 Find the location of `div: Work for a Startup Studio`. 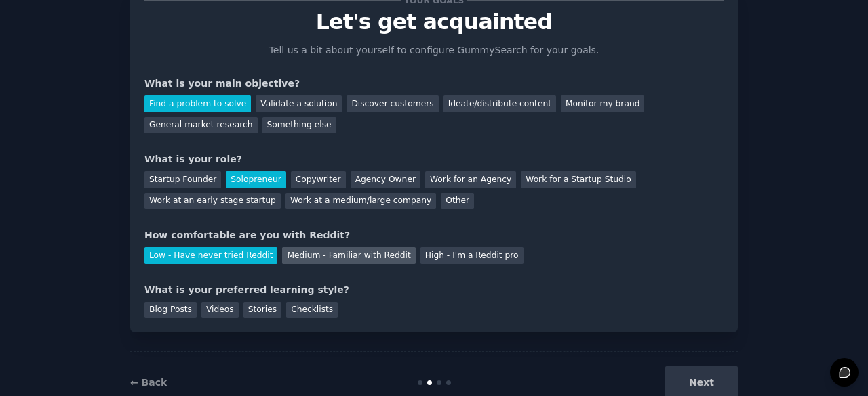

div: Work for a Startup Studio is located at coordinates (578, 179).